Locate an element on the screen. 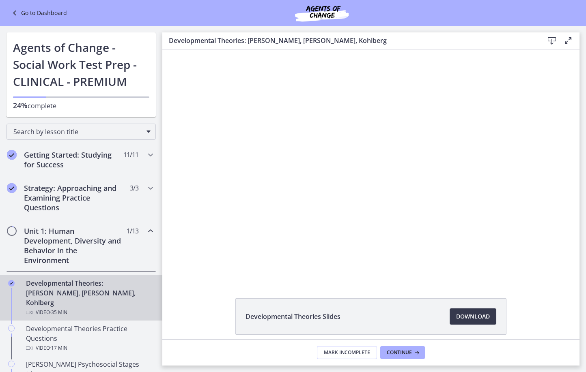  span: Continue is located at coordinates (399, 353).